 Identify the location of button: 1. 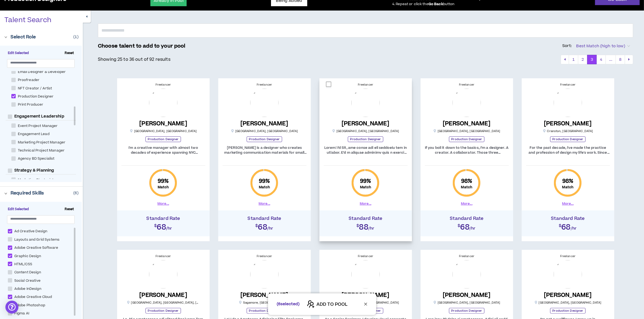
(573, 60).